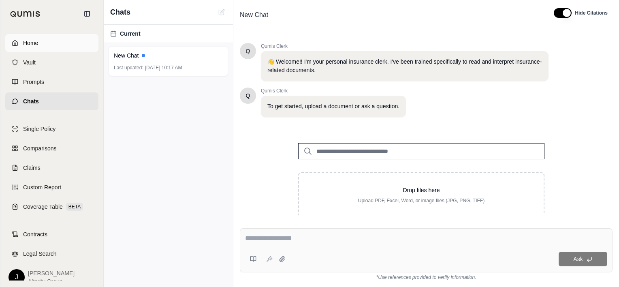  I want to click on a: Vault, so click(52, 62).